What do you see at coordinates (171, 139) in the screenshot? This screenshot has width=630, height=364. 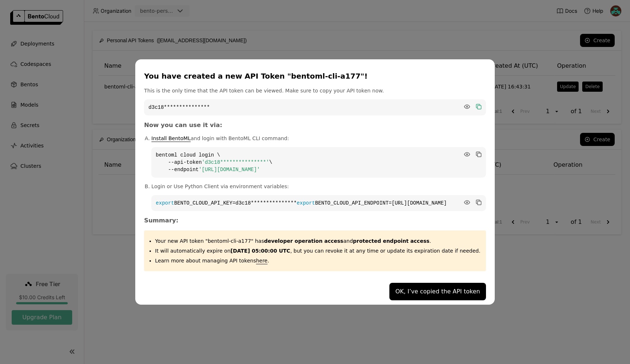 I see `a: Install BentoML` at bounding box center [171, 139].